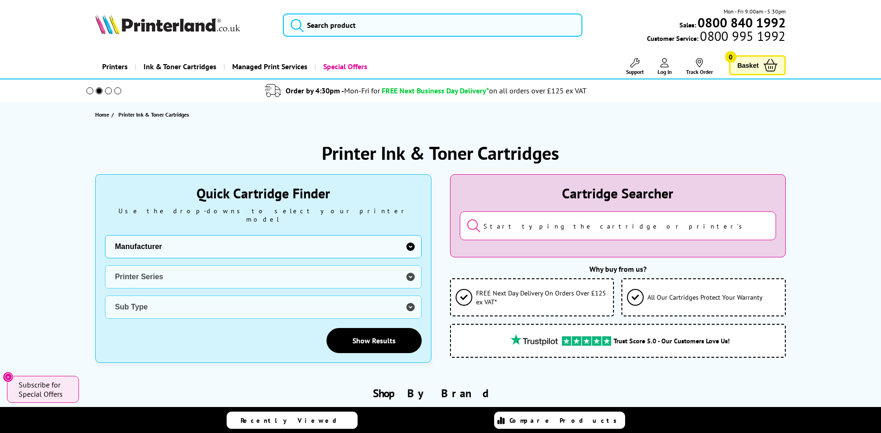 Image resolution: width=881 pixels, height=433 pixels. I want to click on span: Log In, so click(665, 72).